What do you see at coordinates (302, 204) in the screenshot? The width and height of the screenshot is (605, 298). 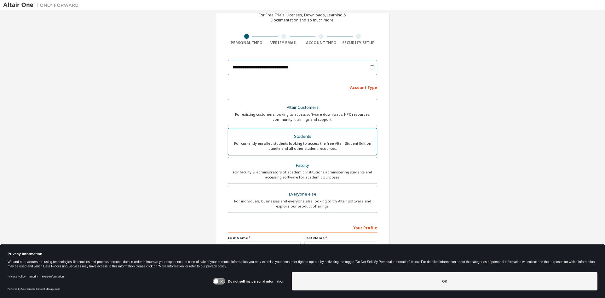 I see `div: For individuals, businesses and everyone else looking to try Altair software and explore our prod...` at bounding box center [302, 204].